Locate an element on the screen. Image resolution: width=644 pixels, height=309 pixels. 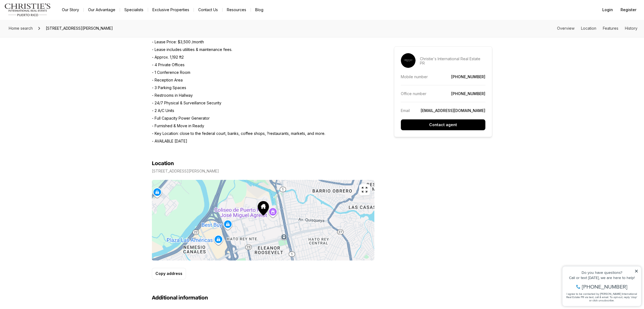
button: Copy address is located at coordinates (169, 273).